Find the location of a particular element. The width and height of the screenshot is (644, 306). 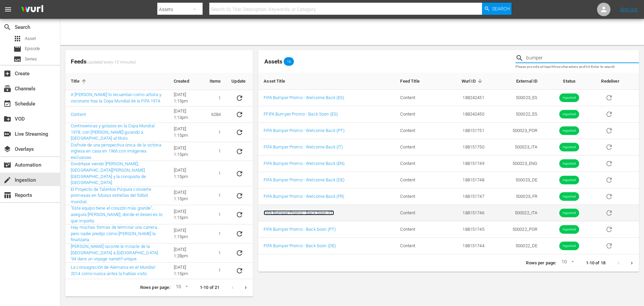

span: Live Streaming is located at coordinates (7, 134).